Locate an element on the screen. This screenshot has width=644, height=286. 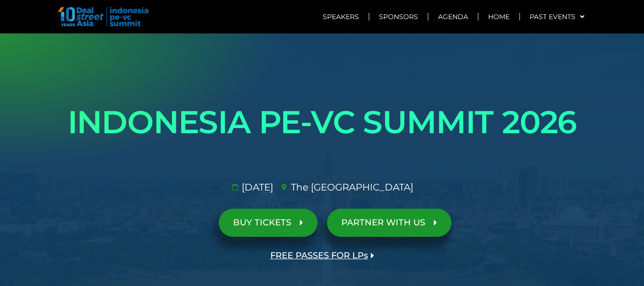
h1: INDONESIA PE-VC SUMMIT 2026 is located at coordinates (323, 122).